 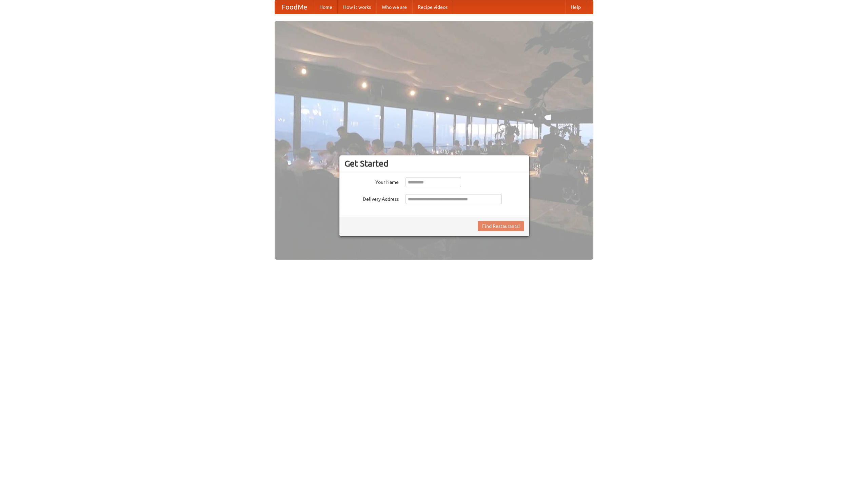 What do you see at coordinates (576, 7) in the screenshot?
I see `a: Help` at bounding box center [576, 7].